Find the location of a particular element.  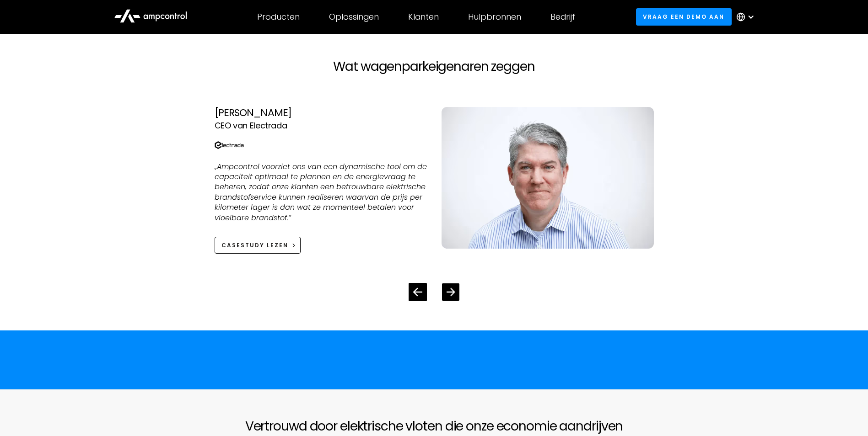

h2: Vertrouwd door elektrische vloten die onze economie aandrijven is located at coordinates (434, 427).